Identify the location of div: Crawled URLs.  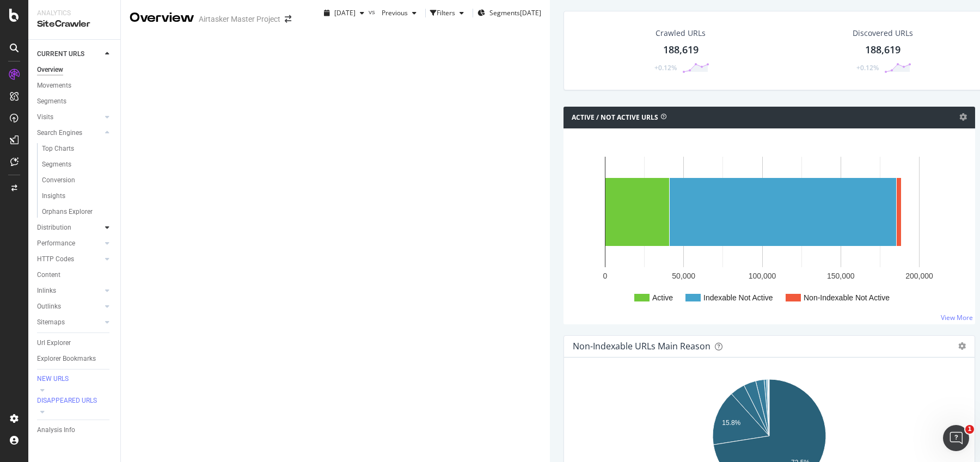
(681, 34).